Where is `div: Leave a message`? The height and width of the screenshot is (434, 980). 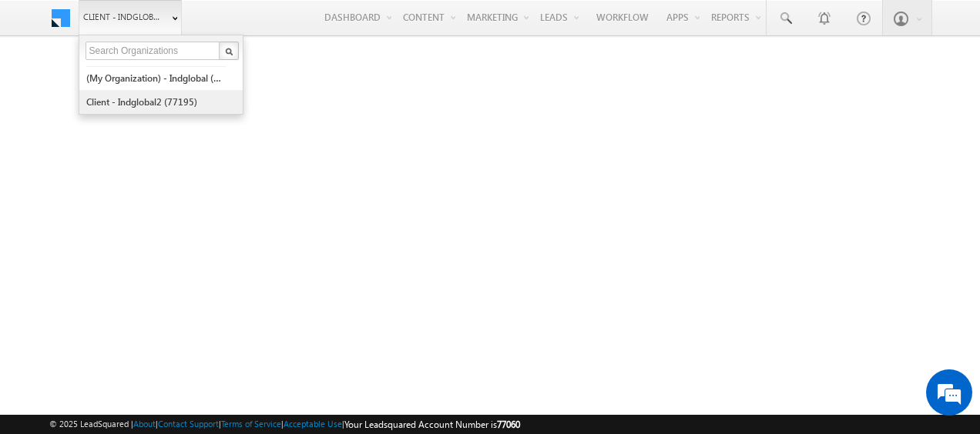 div: Leave a message is located at coordinates (169, 91).